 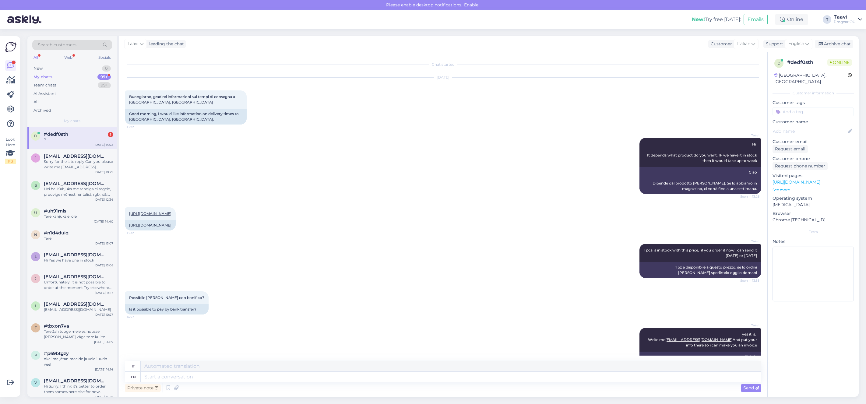 What do you see at coordinates (443, 65) in the screenshot?
I see `div: Chat started` at bounding box center [443, 65].